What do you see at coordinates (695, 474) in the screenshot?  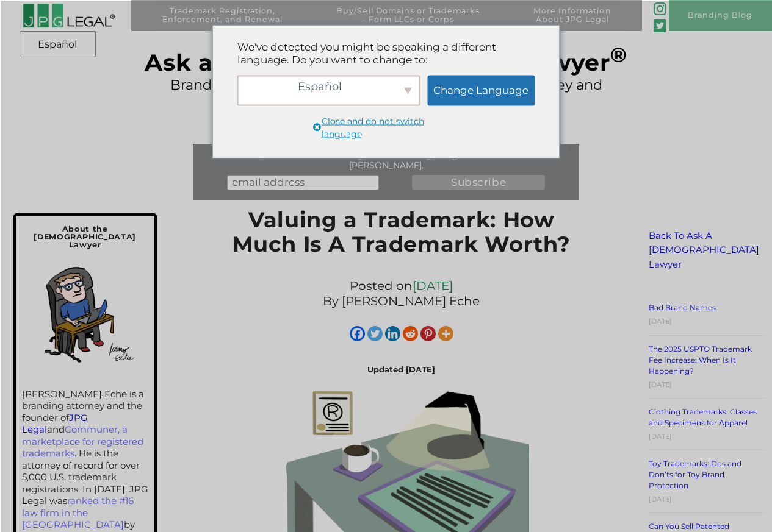 I see `a: Toy Trademarks: Dos and Don’ts for Toy Brand Protection` at bounding box center [695, 474].